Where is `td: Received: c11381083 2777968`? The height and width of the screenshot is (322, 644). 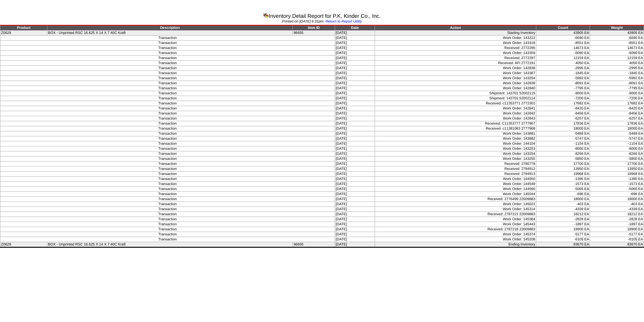
td: Received: c11381083 2777968 is located at coordinates (456, 128).